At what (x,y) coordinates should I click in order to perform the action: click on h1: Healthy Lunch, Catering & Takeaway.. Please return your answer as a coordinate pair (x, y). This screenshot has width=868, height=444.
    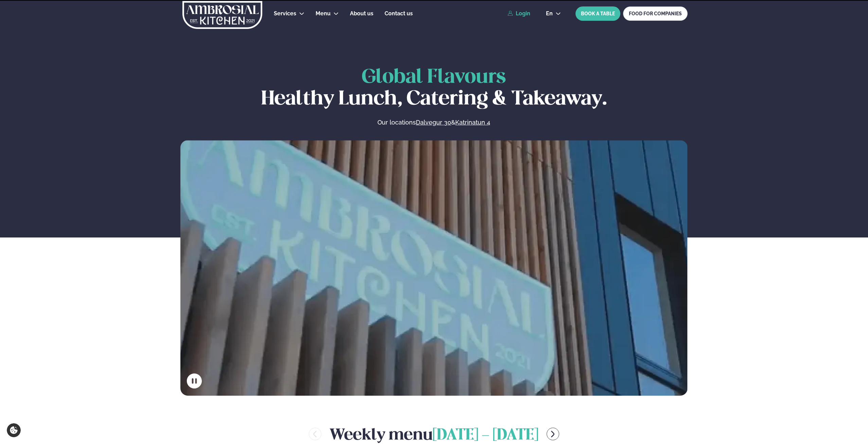
    Looking at the image, I should click on (434, 88).